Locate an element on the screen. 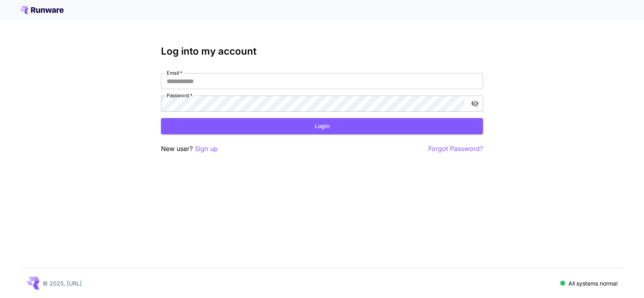 This screenshot has width=644, height=298. label: Email is located at coordinates (174, 73).